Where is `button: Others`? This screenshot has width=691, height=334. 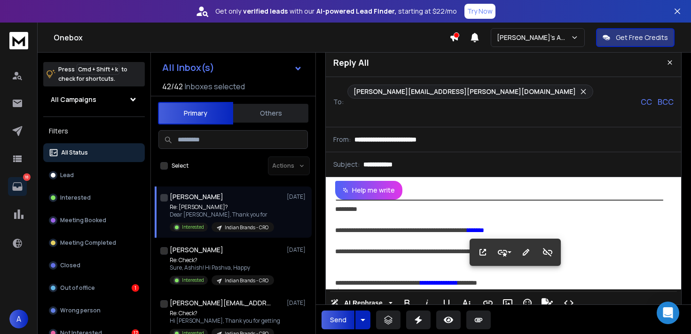
button: Others is located at coordinates (271, 113).